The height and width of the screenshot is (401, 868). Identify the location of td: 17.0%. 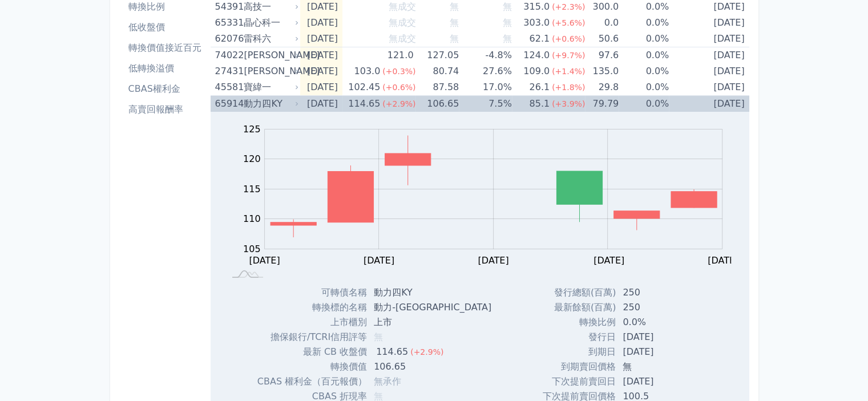
(485, 88).